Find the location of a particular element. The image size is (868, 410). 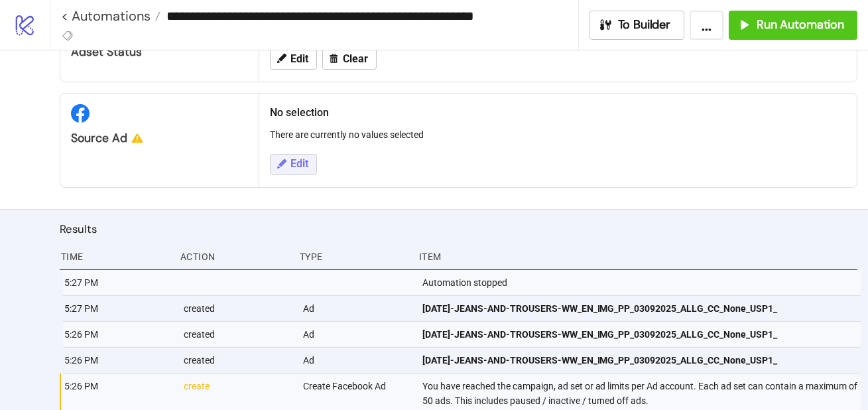

span: Run Automation is located at coordinates (800, 24).